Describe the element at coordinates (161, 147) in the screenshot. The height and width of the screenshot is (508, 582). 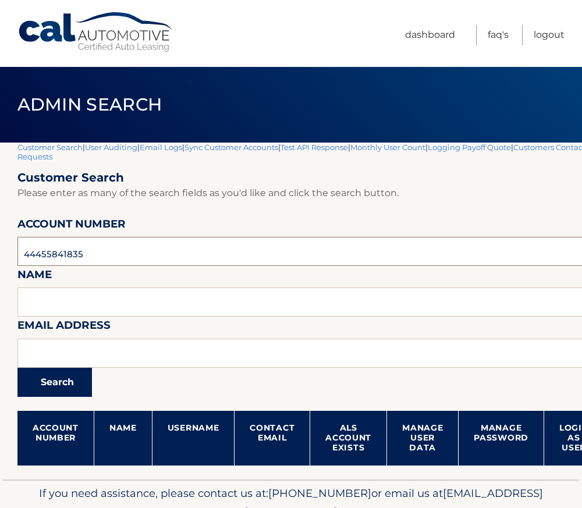
I see `a: Email Logs` at that location.